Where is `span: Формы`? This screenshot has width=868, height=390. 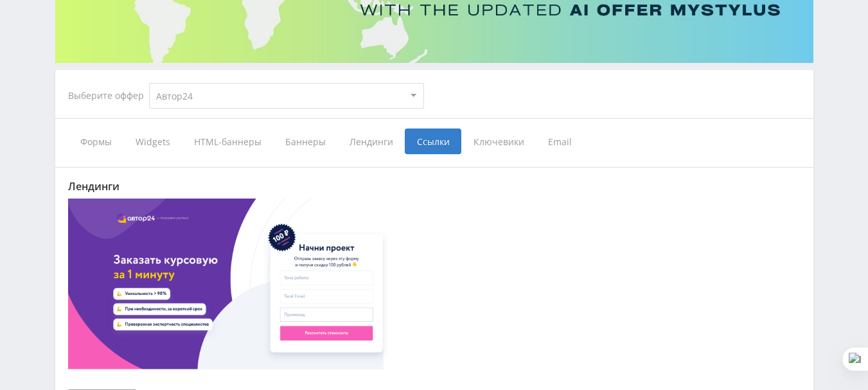
span: Формы is located at coordinates (96, 141).